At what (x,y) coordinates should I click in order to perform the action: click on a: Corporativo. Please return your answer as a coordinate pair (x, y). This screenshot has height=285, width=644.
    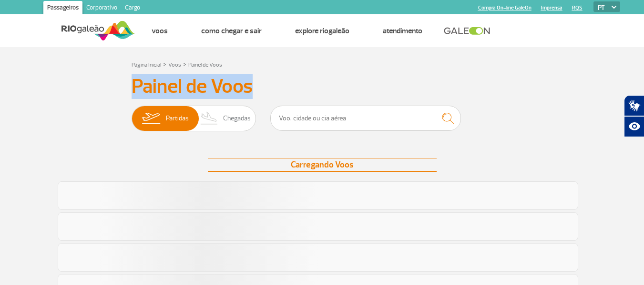
    Looking at the image, I should click on (101, 9).